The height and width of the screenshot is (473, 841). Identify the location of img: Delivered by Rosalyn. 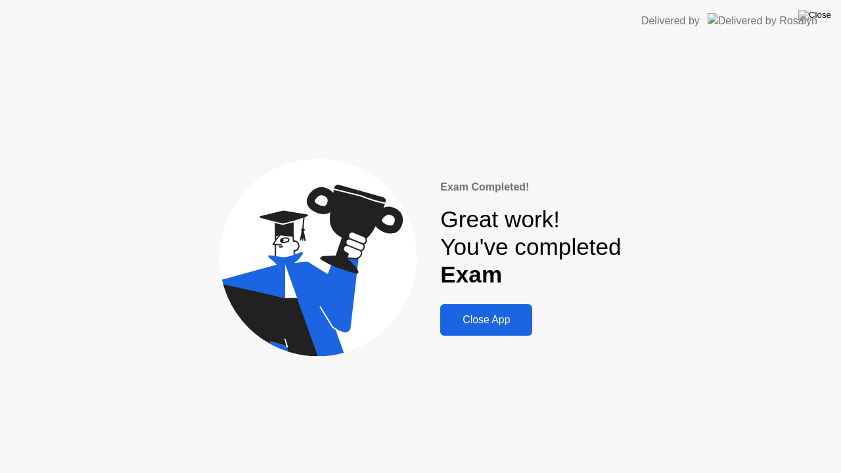
(762, 20).